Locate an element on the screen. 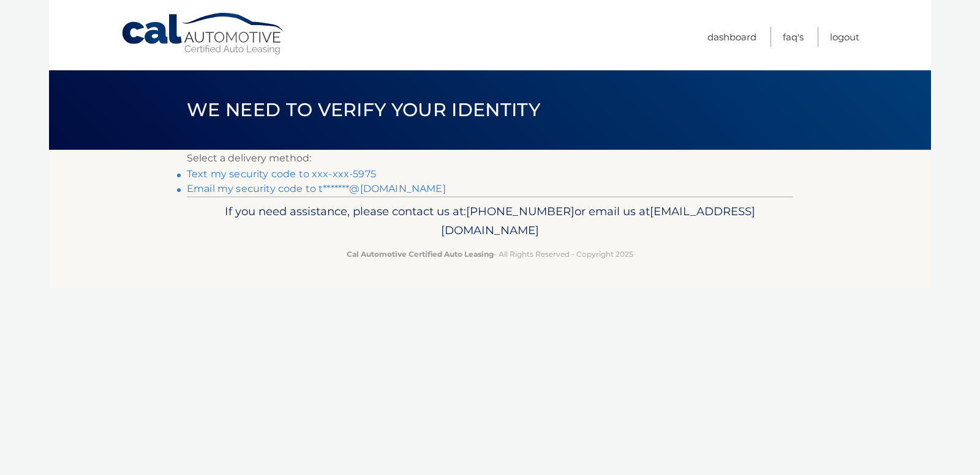  a: Cal Automotive is located at coordinates (203, 34).